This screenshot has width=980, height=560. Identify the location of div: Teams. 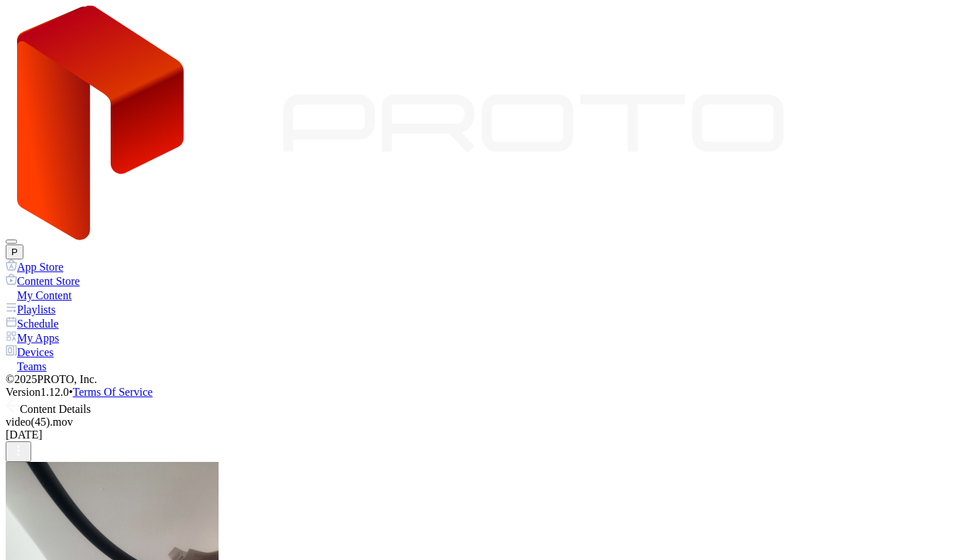
(490, 365).